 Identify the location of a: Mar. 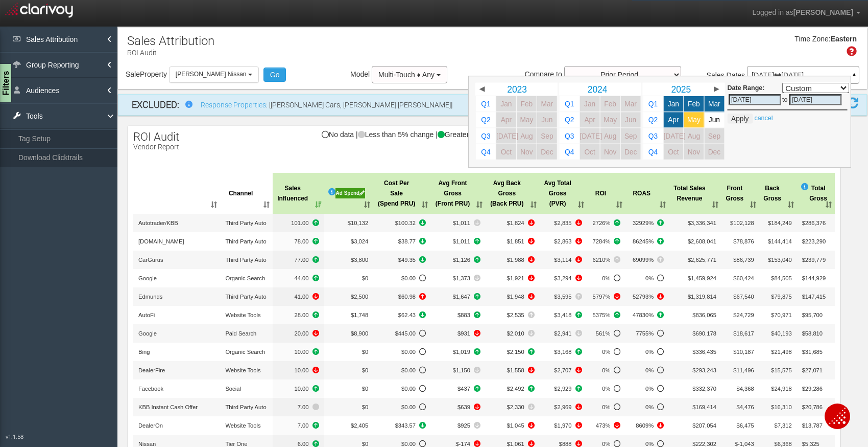
(547, 104).